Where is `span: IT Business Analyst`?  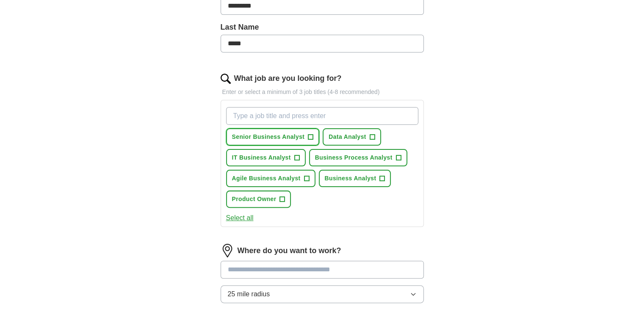
span: IT Business Analyst is located at coordinates (261, 158).